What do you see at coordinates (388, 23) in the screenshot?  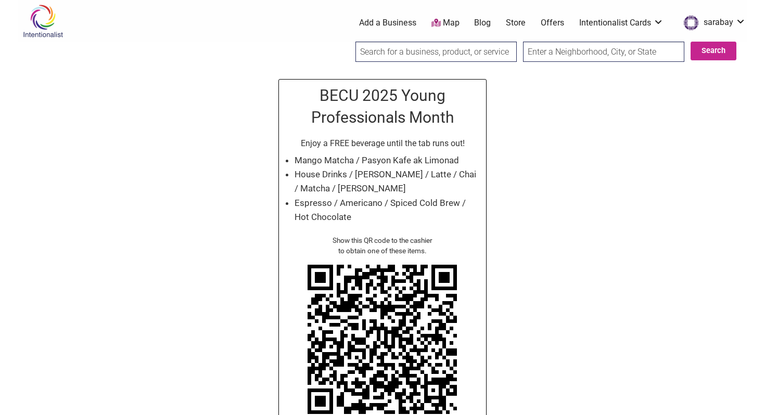 I see `a: Add a Business` at bounding box center [388, 23].